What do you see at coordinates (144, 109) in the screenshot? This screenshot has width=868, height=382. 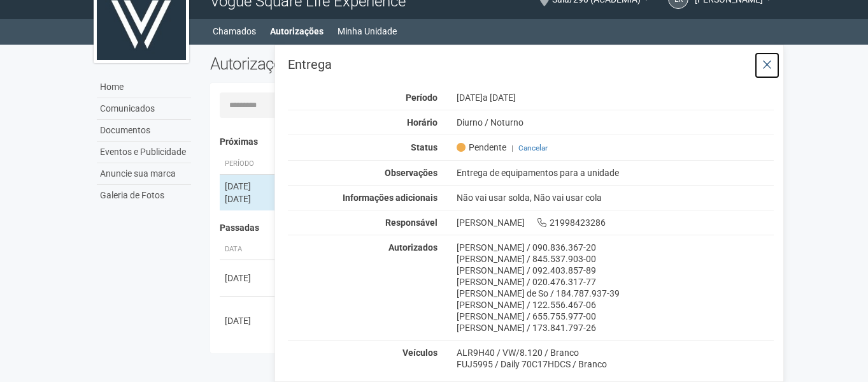 I see `a: Comunicados` at bounding box center [144, 109].